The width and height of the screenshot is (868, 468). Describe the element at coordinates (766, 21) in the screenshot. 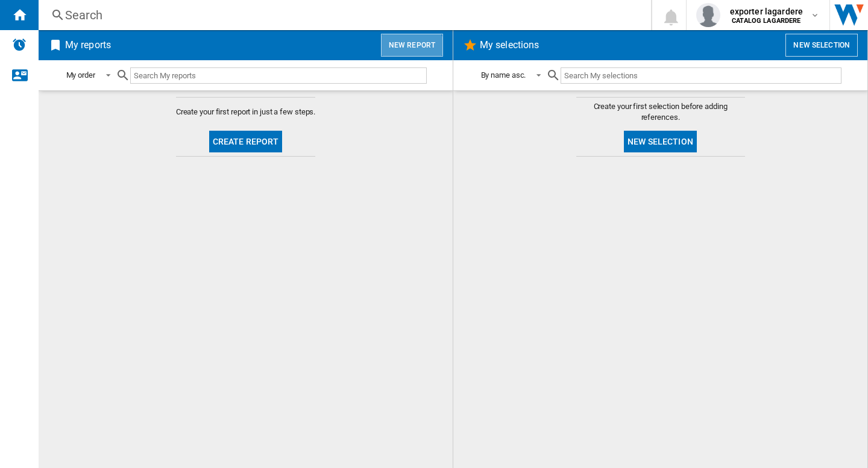

I see `b: CATALOG LAGARDERE` at that location.